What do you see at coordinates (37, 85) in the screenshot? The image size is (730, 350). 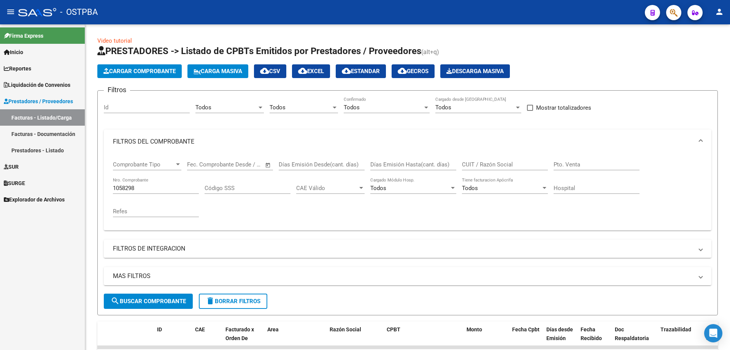 I see `span: Liquidación de Convenios` at bounding box center [37, 85].